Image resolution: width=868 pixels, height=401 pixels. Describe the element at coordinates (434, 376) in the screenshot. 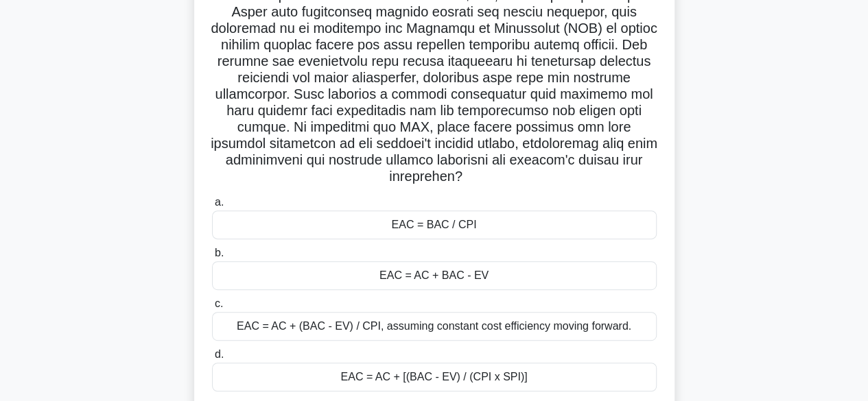

I see `div: EAC = AC + [(BAC - EV) / (CPI x SPI)]` at that location.